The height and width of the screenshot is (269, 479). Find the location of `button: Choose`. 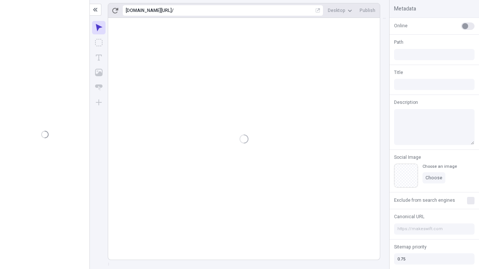

button: Choose is located at coordinates (433, 178).